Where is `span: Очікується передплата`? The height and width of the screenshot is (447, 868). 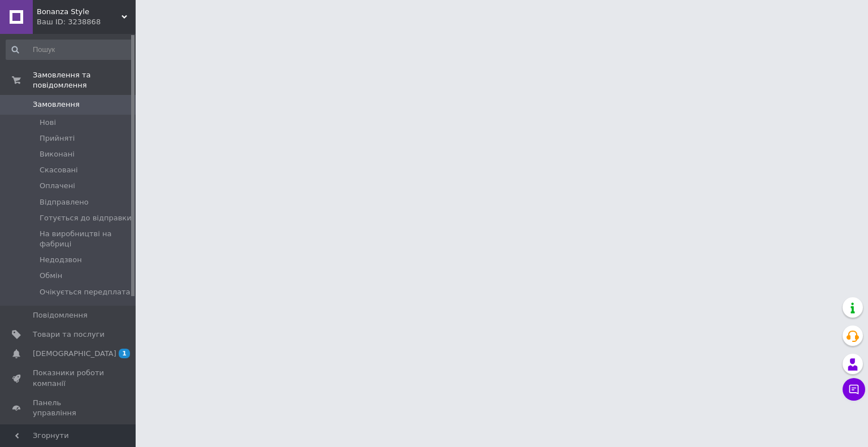
span: Очікується передплата is located at coordinates (85, 292).